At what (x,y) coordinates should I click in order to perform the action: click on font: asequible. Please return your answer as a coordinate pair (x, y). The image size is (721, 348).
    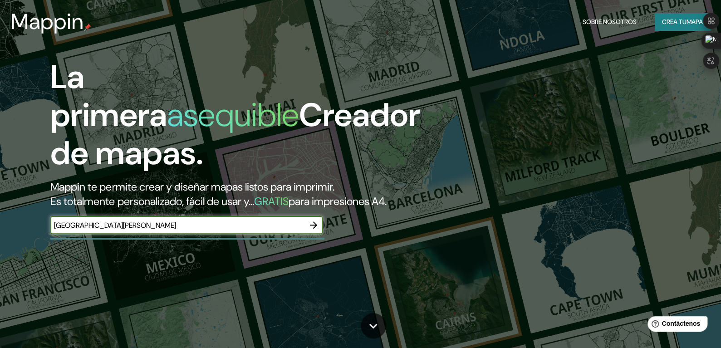
    Looking at the image, I should click on (232, 115).